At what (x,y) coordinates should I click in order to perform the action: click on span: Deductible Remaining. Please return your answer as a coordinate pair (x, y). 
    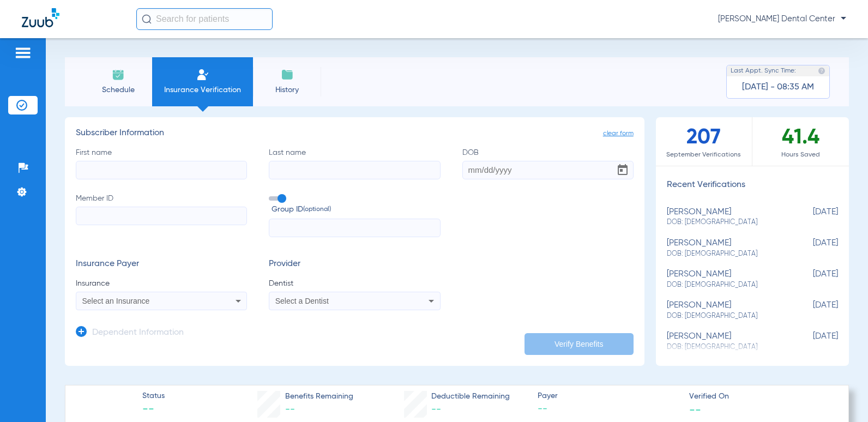
    Looking at the image, I should click on (470, 396).